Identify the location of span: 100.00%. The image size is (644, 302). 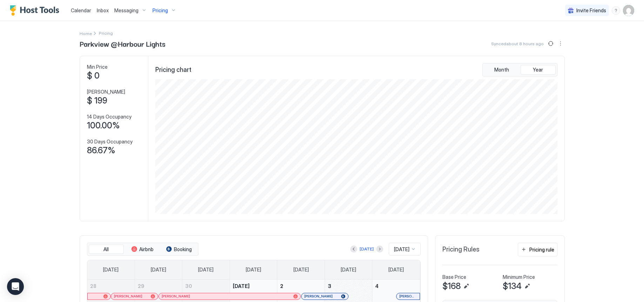
(104, 126).